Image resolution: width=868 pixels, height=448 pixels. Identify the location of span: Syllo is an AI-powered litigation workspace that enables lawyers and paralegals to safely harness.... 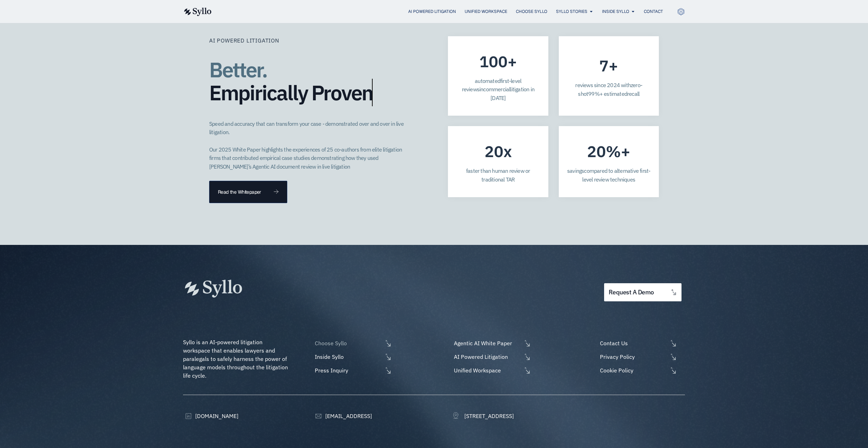
(236, 359).